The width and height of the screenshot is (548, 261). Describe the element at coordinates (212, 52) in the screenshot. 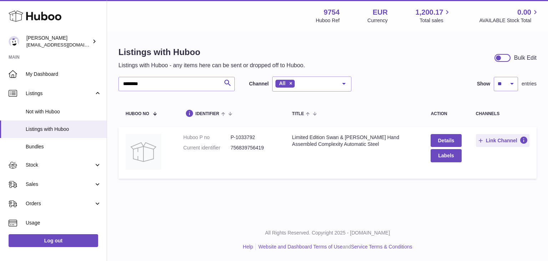

I see `h1: Listings with Huboo` at that location.